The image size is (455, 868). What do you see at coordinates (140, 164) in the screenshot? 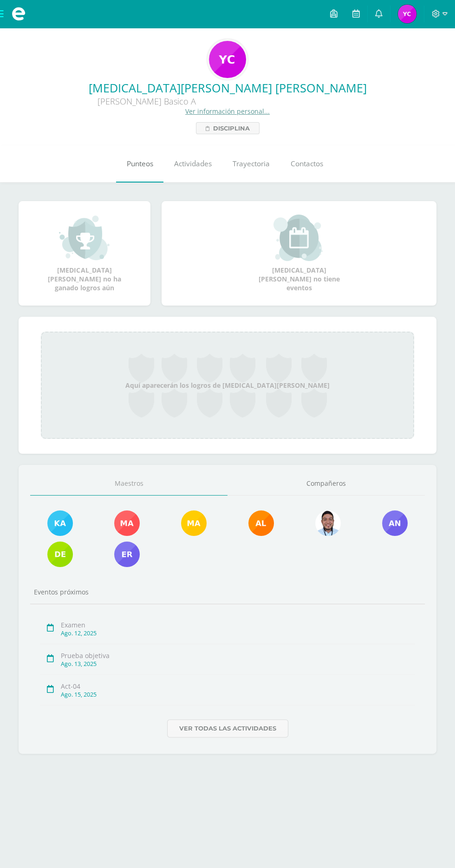
I see `span: Punteos` at bounding box center [140, 164].